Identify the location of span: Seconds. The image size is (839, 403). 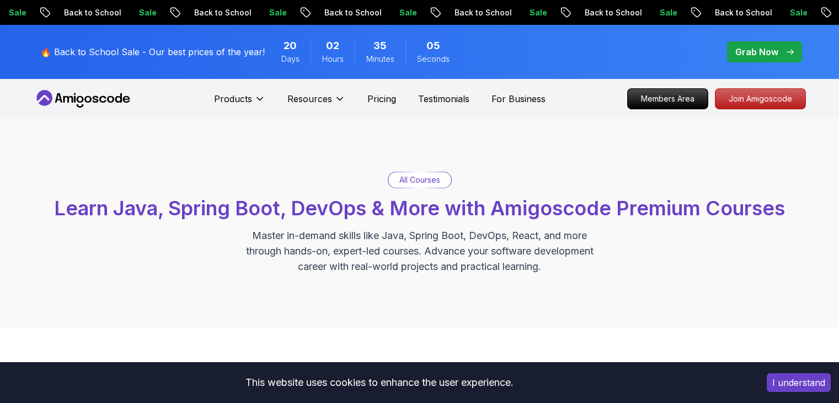
(433, 59).